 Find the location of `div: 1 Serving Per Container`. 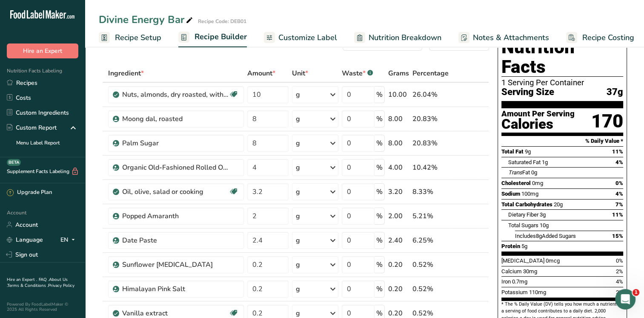

div: 1 Serving Per Container is located at coordinates (562, 82).